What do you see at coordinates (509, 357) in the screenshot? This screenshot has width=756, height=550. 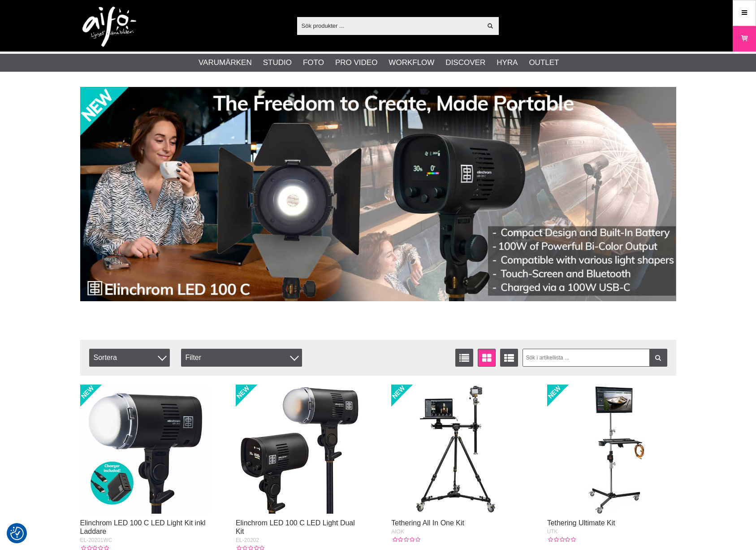 I see `a: Utökad listvisning` at bounding box center [509, 357].